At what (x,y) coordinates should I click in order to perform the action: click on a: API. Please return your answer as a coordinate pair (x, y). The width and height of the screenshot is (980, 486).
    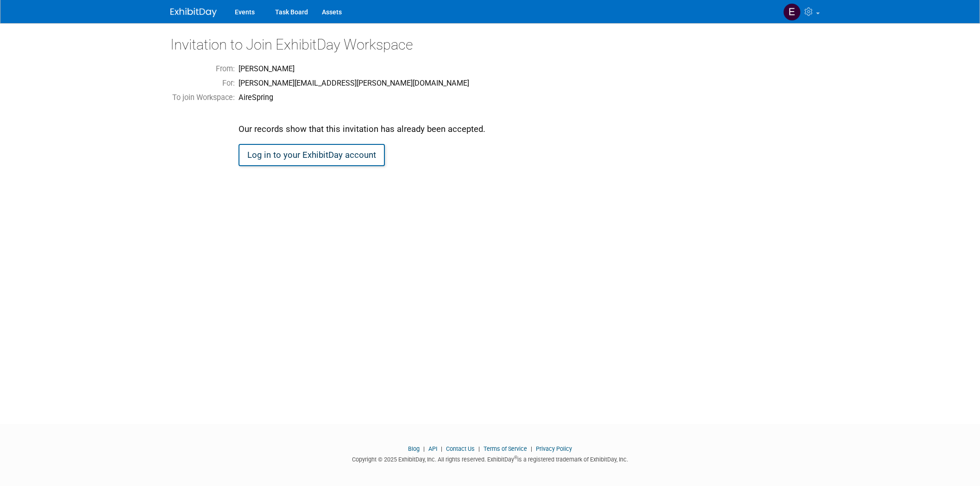
    Looking at the image, I should click on (433, 448).